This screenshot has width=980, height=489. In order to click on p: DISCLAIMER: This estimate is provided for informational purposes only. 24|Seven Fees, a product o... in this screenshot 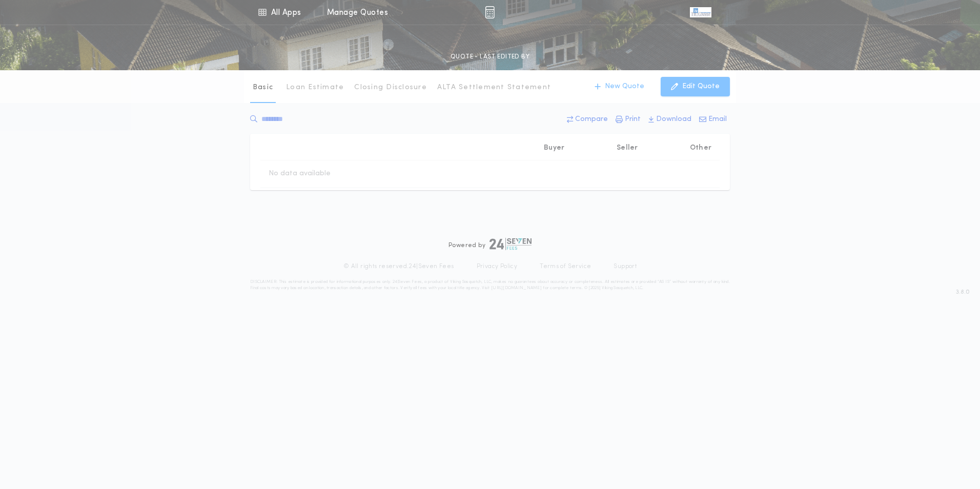, I will do `click(490, 285)`.